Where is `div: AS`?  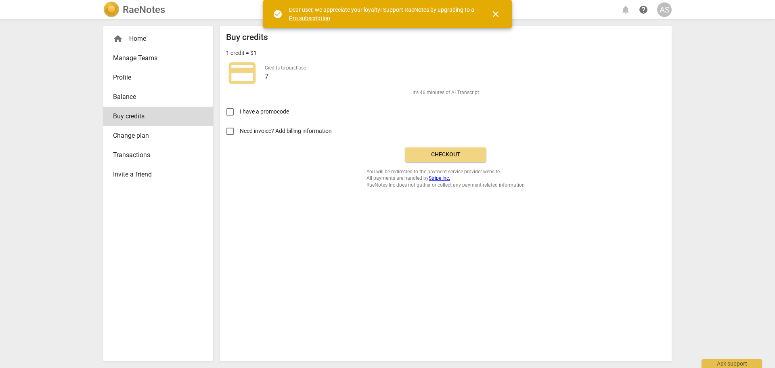 div: AS is located at coordinates (664, 10).